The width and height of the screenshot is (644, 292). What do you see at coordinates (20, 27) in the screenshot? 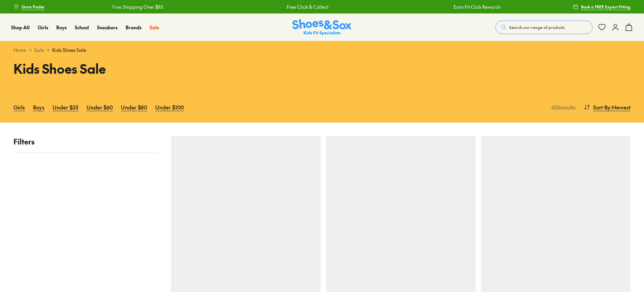
I see `a: Shop All` at bounding box center [20, 27].